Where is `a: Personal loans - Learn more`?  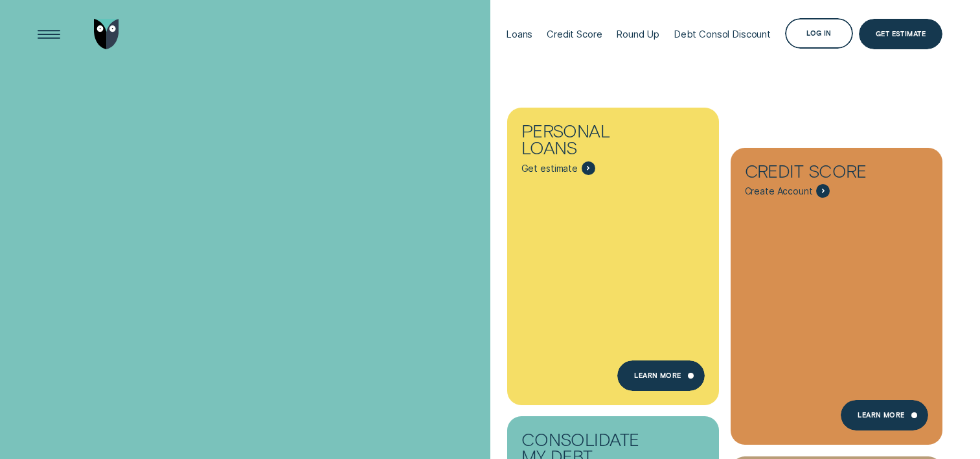
a: Personal loans - Learn more is located at coordinates (613, 256).